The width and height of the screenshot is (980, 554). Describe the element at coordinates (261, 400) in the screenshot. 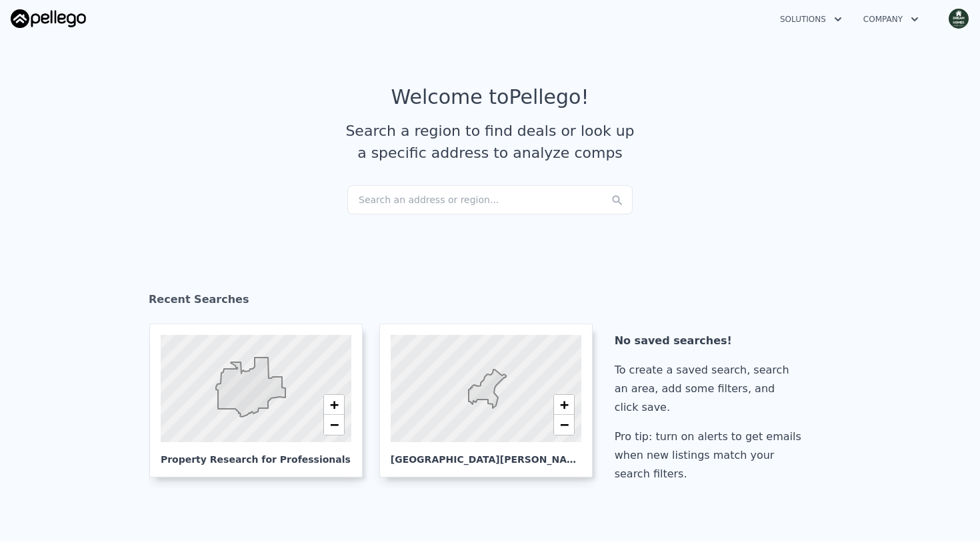

I see `a: Property Research for Professionals` at that location.